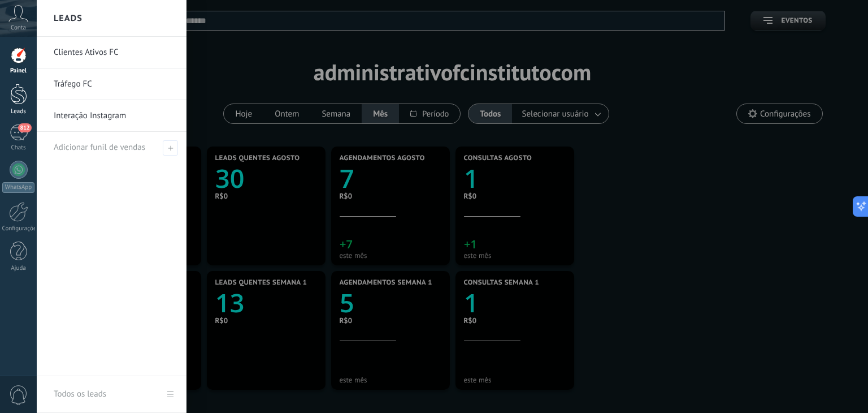 The width and height of the screenshot is (868, 413). I want to click on div: Ajuda, so click(19, 268).